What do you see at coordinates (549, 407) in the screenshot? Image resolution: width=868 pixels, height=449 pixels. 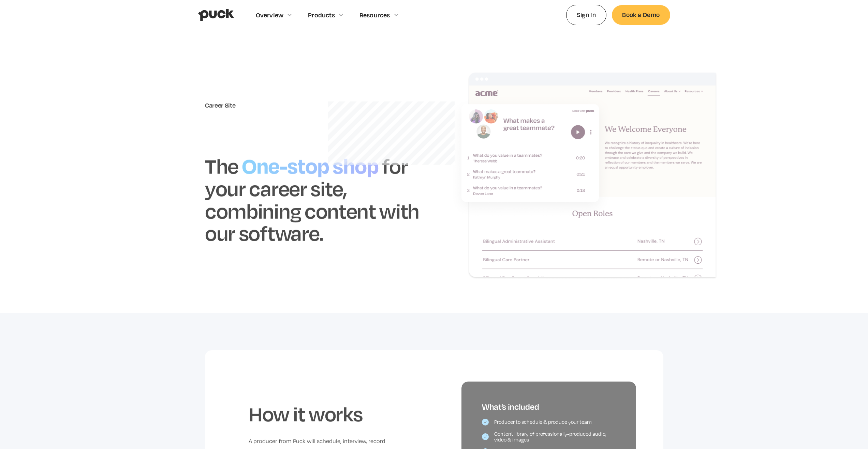 I see `div: What’s included` at bounding box center [549, 407].